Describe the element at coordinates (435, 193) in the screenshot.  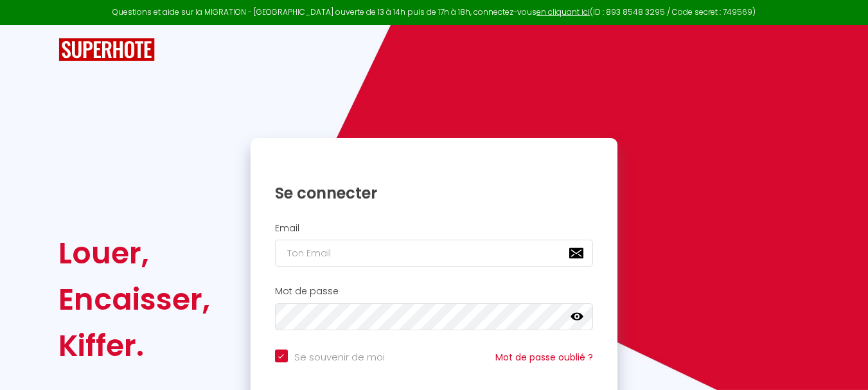
I see `h1: Se connecter` at that location.